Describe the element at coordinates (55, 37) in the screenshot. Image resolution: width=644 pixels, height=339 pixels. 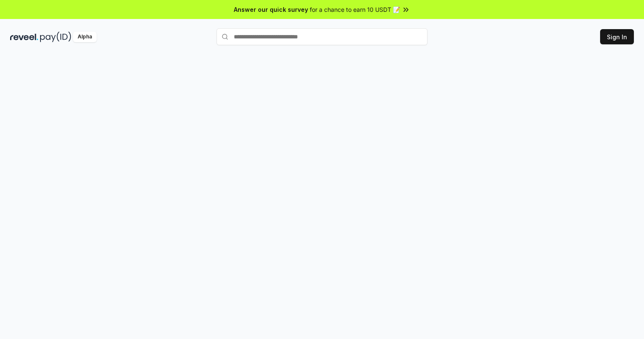
I see `img: pay_id` at that location.